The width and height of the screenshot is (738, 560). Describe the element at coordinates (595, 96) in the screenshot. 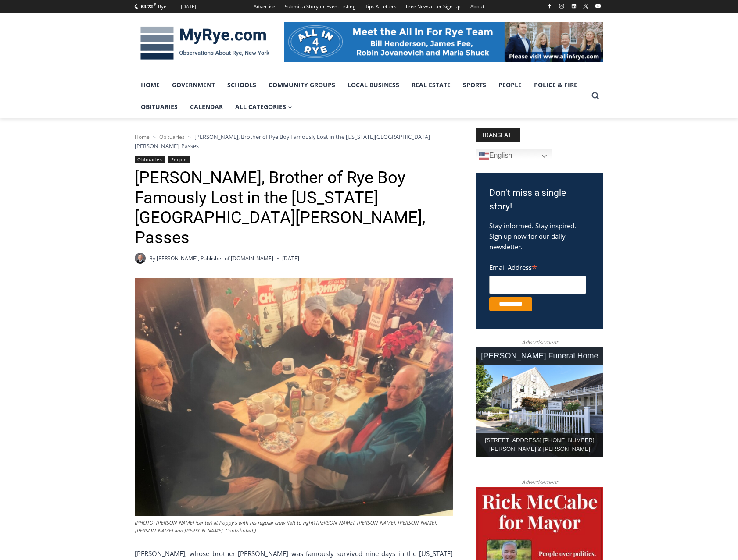

I see `button: View Search Form` at that location.